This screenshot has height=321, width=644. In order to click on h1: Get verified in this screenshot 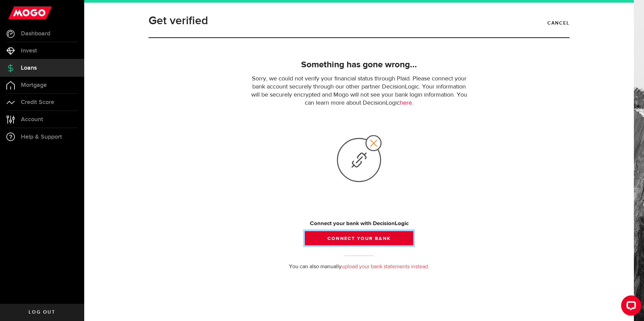, I will do `click(178, 21)`.